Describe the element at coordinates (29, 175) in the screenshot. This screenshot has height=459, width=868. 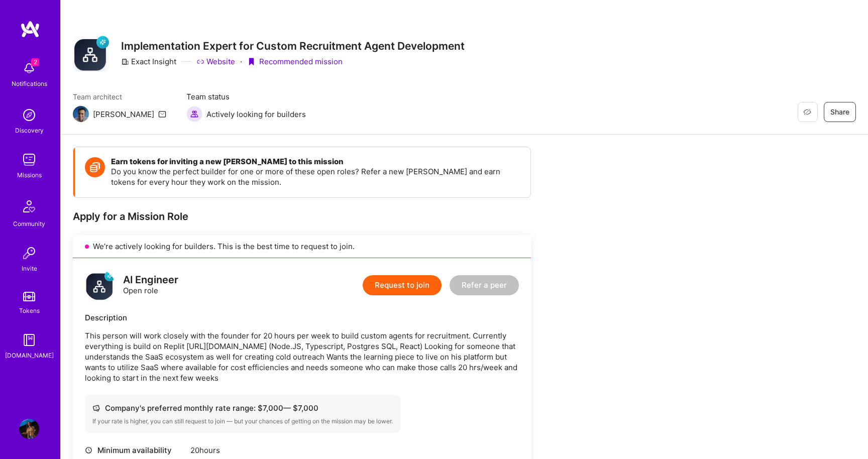
I see `div: Missions` at that location.